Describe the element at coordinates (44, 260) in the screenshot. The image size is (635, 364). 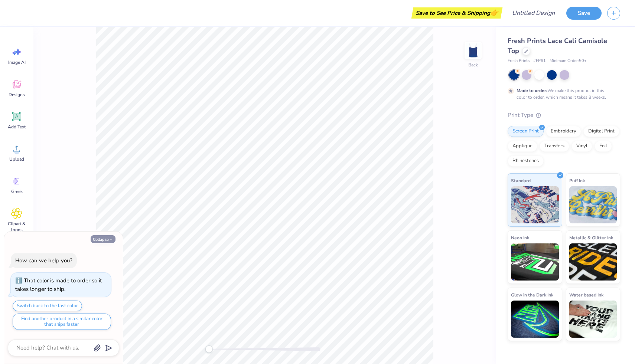
I see `div: How can we help you?` at that location.